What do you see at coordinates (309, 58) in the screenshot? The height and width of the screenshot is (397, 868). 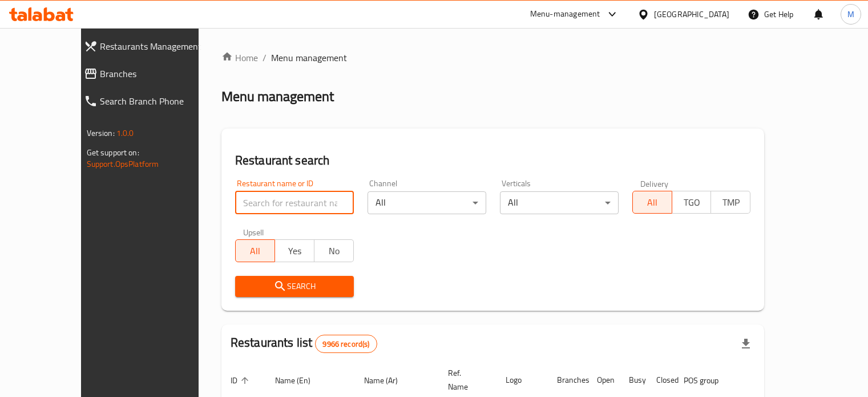 I see `span: Menu management` at bounding box center [309, 58].